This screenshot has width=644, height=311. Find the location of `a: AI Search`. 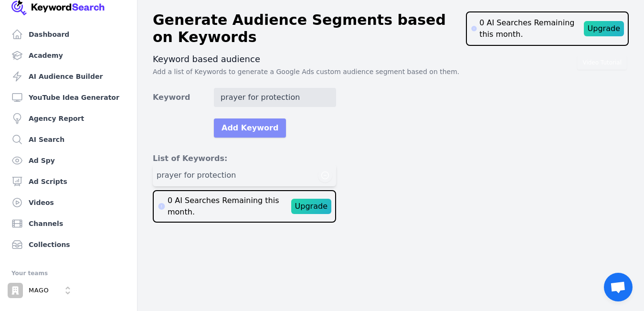

a: AI Search is located at coordinates (68, 139).